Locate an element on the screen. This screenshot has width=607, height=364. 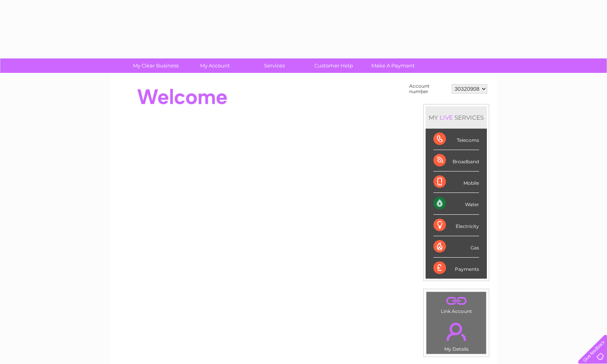
div: MY SERVICES is located at coordinates (456, 117).